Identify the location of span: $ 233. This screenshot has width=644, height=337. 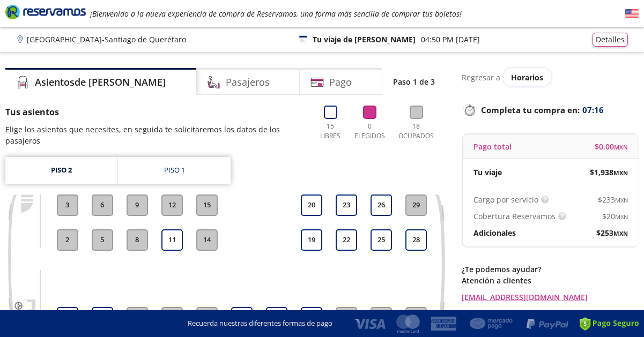
(613, 200).